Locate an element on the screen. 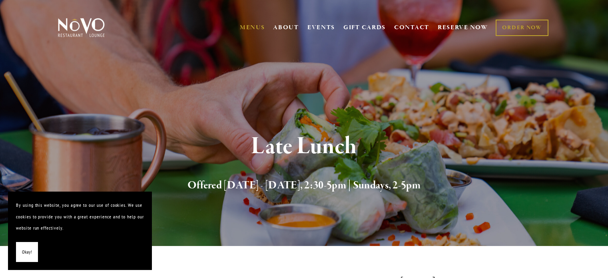 Image resolution: width=608 pixels, height=278 pixels. span: Okay! is located at coordinates (27, 252).